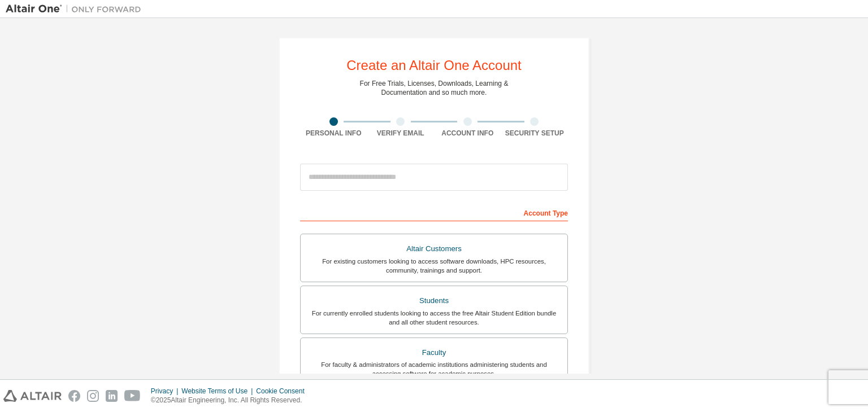  I want to click on div: Faculty, so click(434, 353).